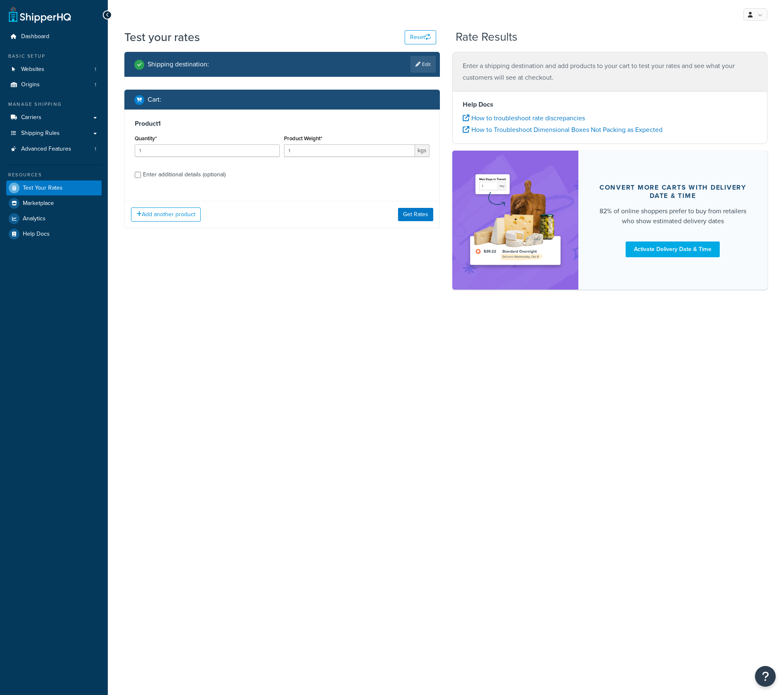 This screenshot has width=784, height=695. What do you see at coordinates (423, 150) in the screenshot?
I see `span: kgs` at bounding box center [423, 150].